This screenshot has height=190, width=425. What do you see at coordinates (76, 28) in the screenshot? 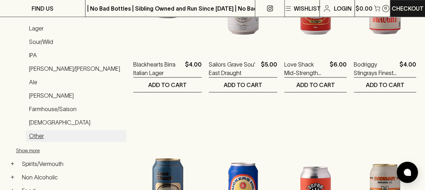
I see `a: Lager` at bounding box center [76, 28].